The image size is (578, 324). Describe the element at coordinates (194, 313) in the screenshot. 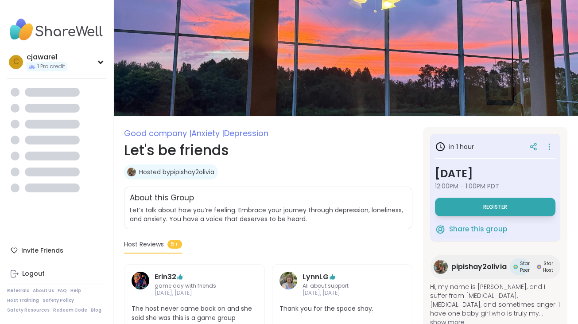

I see `span: The host never came back on and she said she was this is a game group` at that location.